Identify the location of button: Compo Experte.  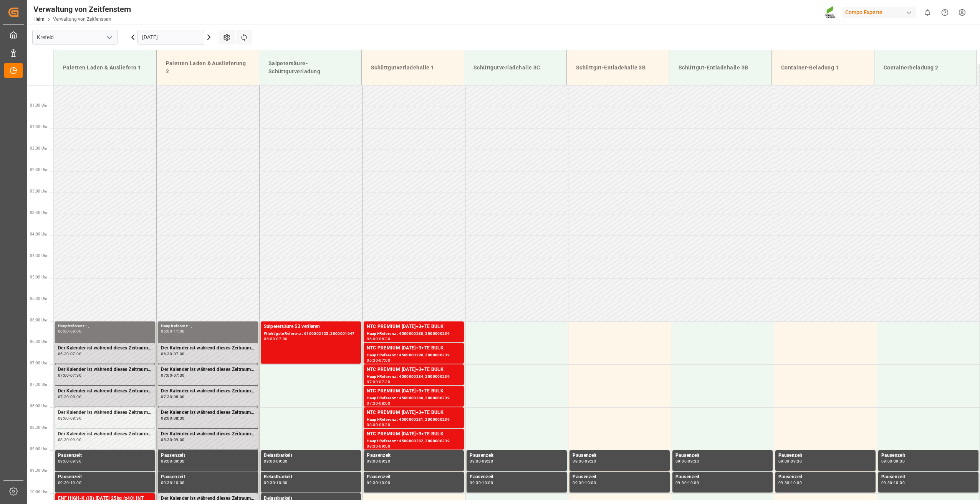
(880, 12).